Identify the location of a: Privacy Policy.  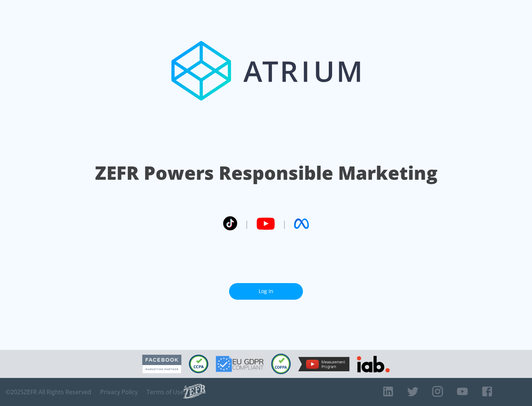
(119, 392).